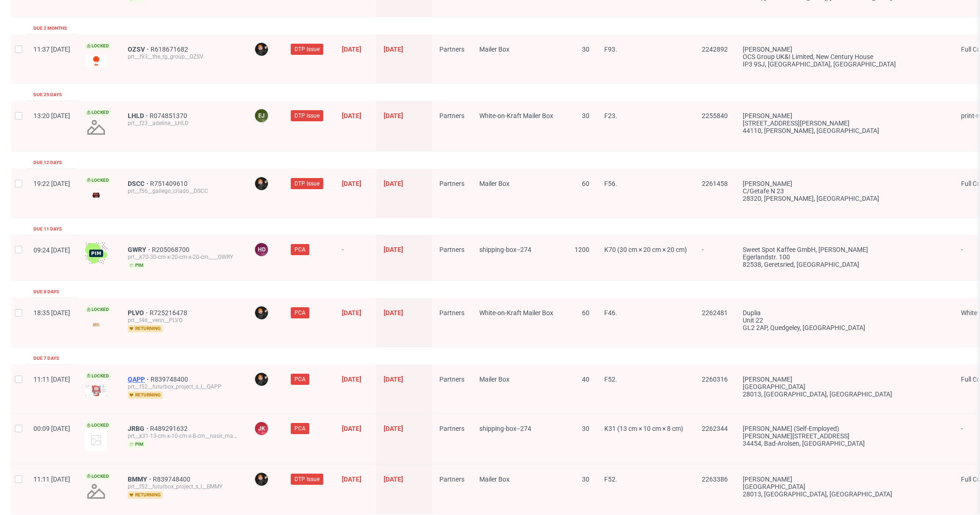 This screenshot has height=515, width=980. What do you see at coordinates (139, 50) in the screenshot?
I see `a: OZSV` at bounding box center [139, 50].